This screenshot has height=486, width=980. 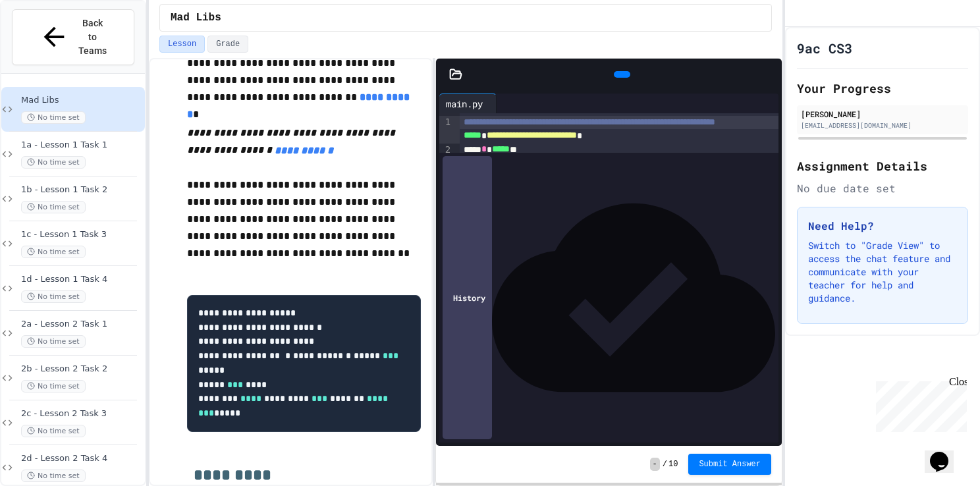 What do you see at coordinates (673, 464) in the screenshot?
I see `span: 10` at bounding box center [673, 464].